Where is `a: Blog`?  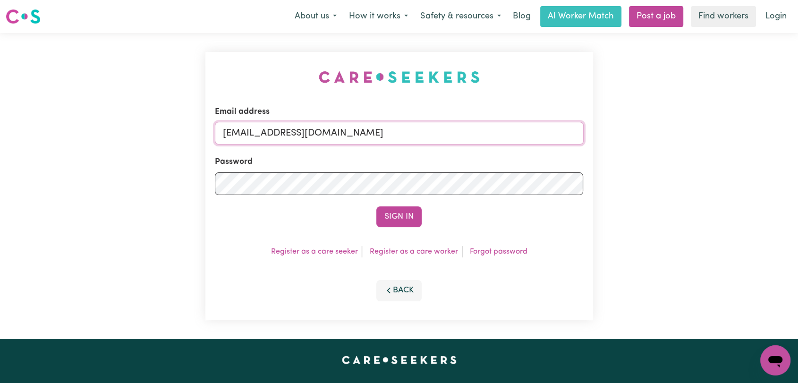 a: Blog is located at coordinates (522, 17).